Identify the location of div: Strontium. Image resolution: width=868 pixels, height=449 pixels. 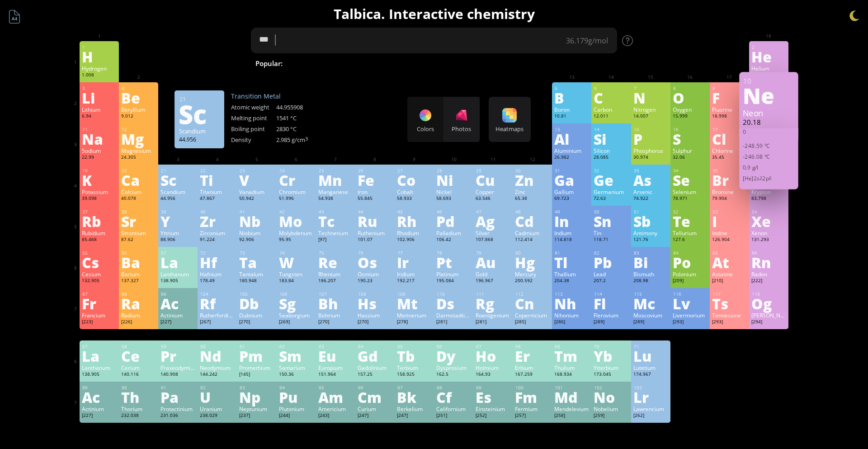
(138, 233).